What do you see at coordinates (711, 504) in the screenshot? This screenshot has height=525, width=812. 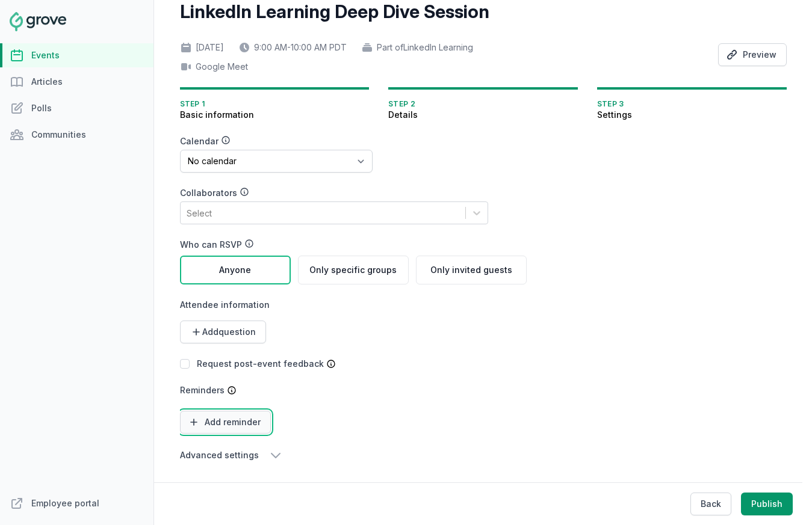 I see `button: Back` at bounding box center [711, 504].